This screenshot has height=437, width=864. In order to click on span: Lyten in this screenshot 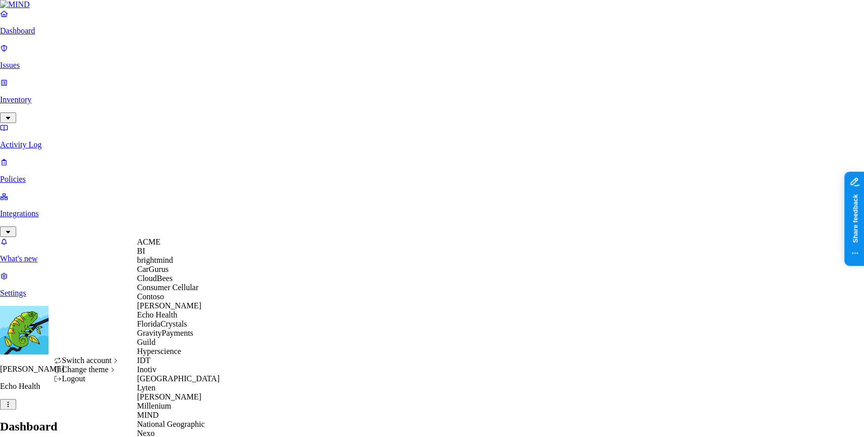, I will do `click(146, 387)`.